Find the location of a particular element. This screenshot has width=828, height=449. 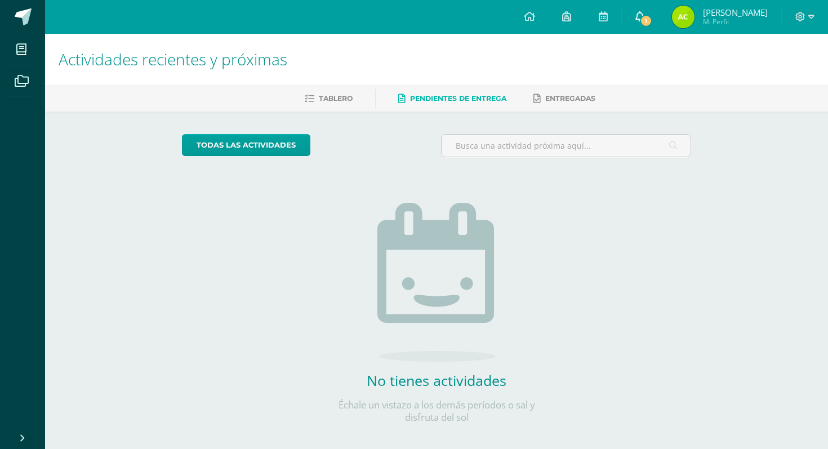

img: 565f612b4c0557130ba65bee090c7f28.png is located at coordinates (683, 17).